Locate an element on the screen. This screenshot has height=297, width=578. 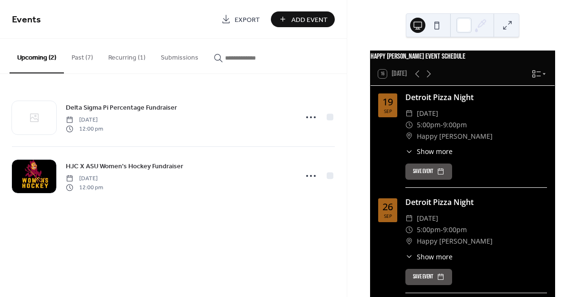
span: Add Event is located at coordinates (309, 20).